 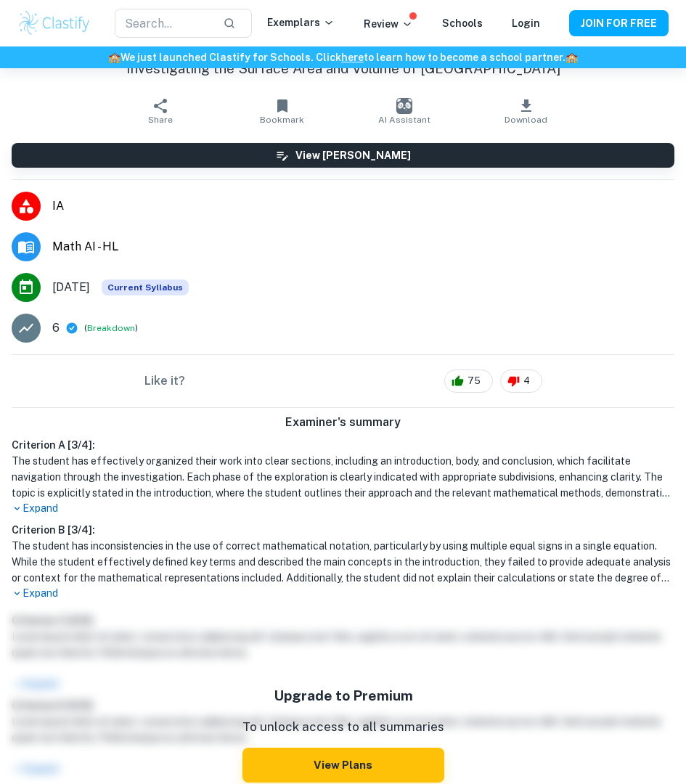 What do you see at coordinates (342, 445) in the screenshot?
I see `h6: Criterion A [ 3 / 4 ]:` at bounding box center [342, 445].